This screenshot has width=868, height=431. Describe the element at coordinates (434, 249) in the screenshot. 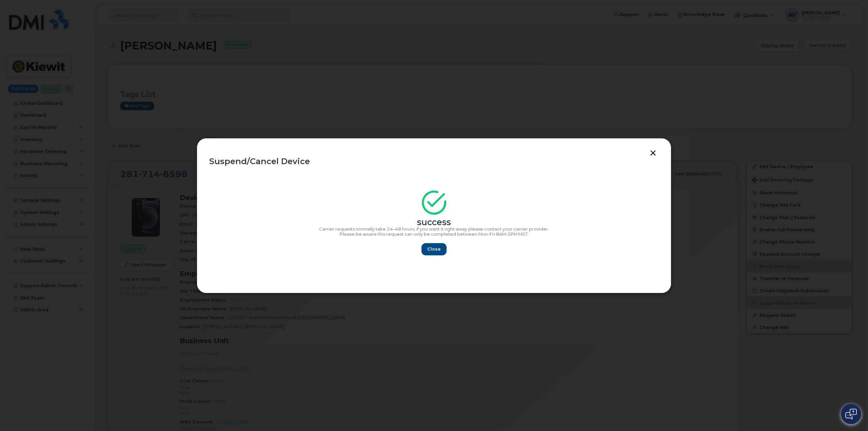

I see `button: Close` at that location.